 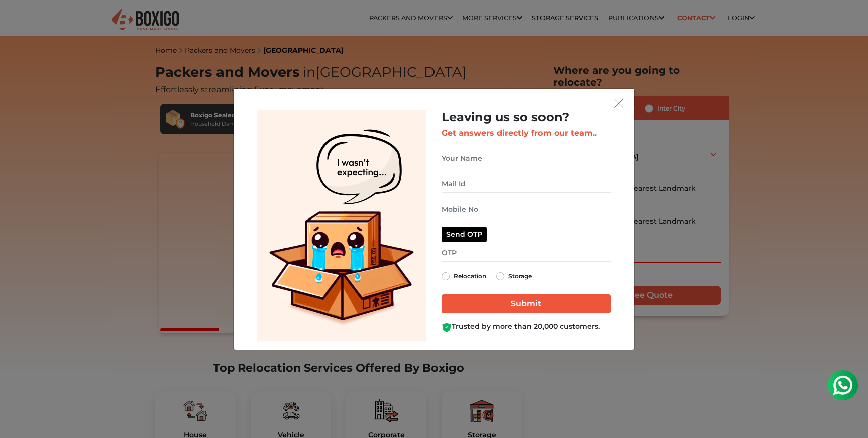 What do you see at coordinates (464, 234) in the screenshot?
I see `button: Send OTP` at bounding box center [464, 234].